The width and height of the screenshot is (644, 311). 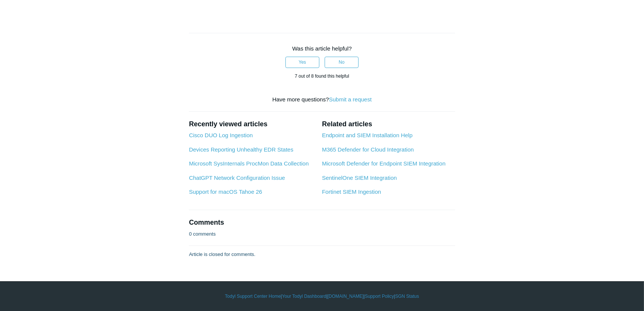 What do you see at coordinates (384, 163) in the screenshot?
I see `a: Microsoft Defender for Endpoint SIEM Integration` at bounding box center [384, 163].